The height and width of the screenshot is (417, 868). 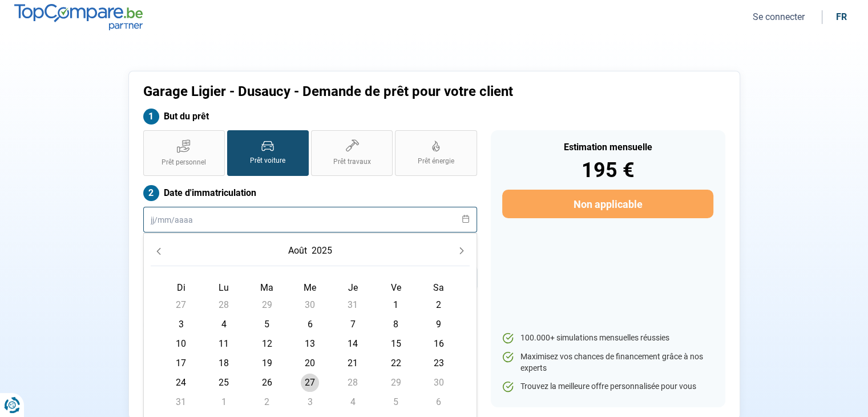 What do you see at coordinates (395, 324) in the screenshot?
I see `td: 8` at bounding box center [395, 324].